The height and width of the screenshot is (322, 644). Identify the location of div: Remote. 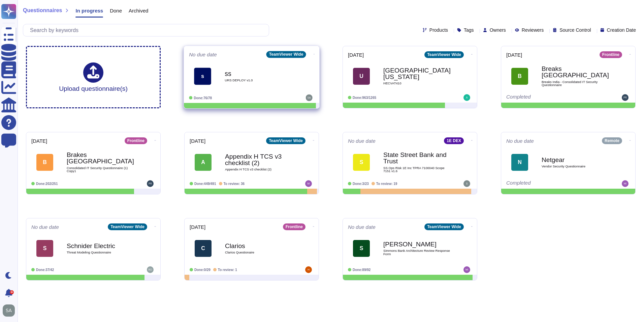
(612, 141).